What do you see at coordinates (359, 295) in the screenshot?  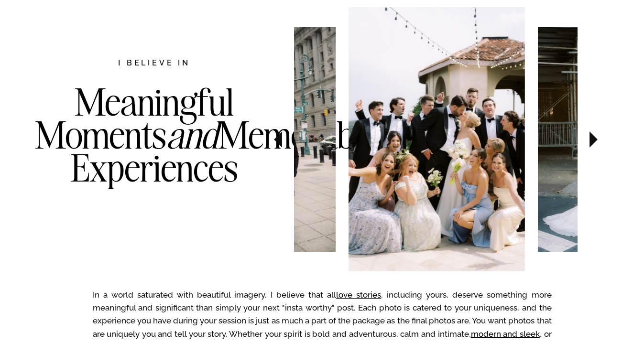 I see `a: love stories` at bounding box center [359, 295].